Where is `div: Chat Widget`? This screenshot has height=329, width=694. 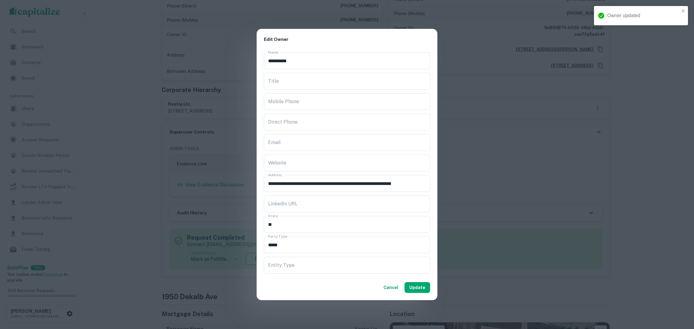
div: Chat Widget is located at coordinates (679, 296).